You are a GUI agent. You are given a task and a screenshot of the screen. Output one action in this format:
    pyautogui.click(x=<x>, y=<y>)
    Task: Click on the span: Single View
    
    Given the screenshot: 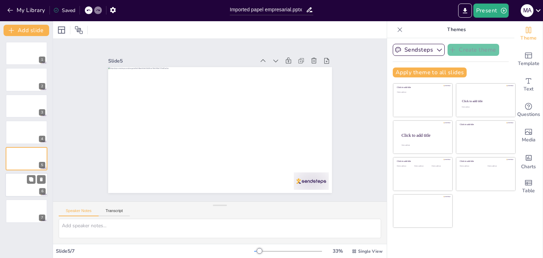 What is the action you would take?
    pyautogui.click(x=370, y=251)
    